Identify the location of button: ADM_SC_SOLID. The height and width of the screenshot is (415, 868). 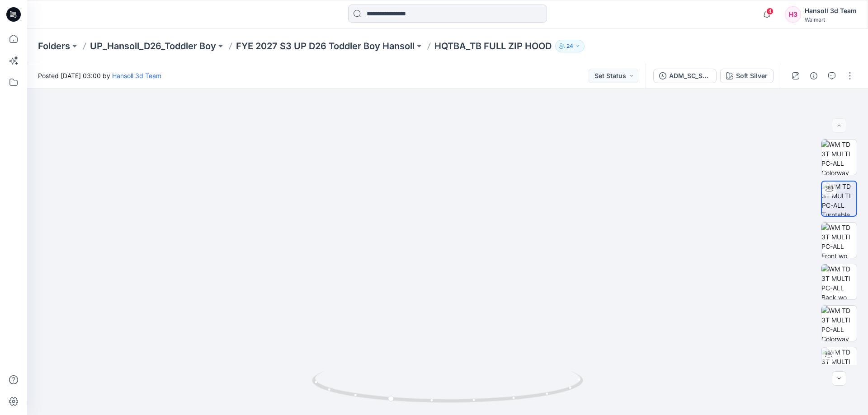
(685, 76).